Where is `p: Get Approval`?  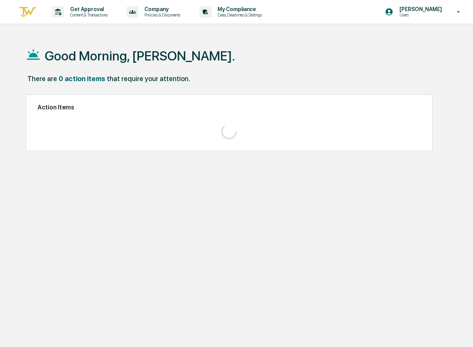
p: Get Approval is located at coordinates (88, 9).